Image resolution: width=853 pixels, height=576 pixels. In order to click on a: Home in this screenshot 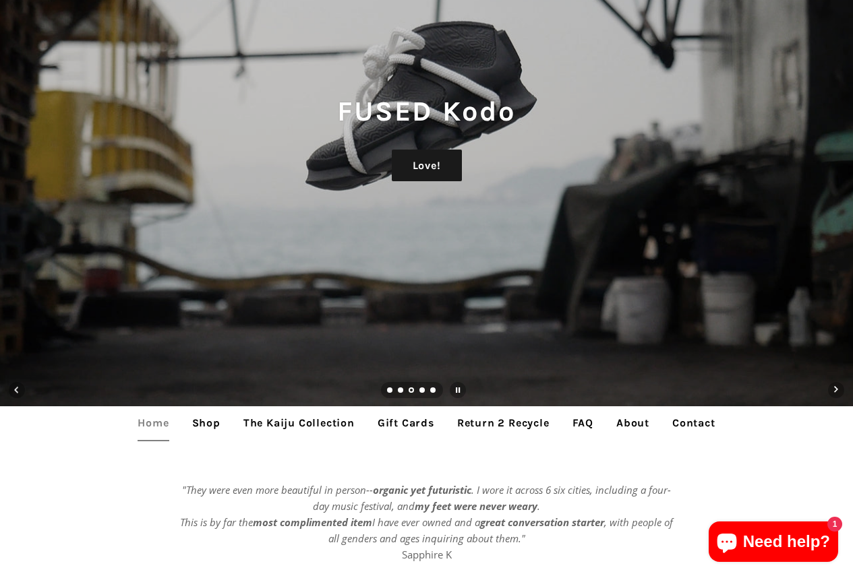, I will do `click(153, 423)`.